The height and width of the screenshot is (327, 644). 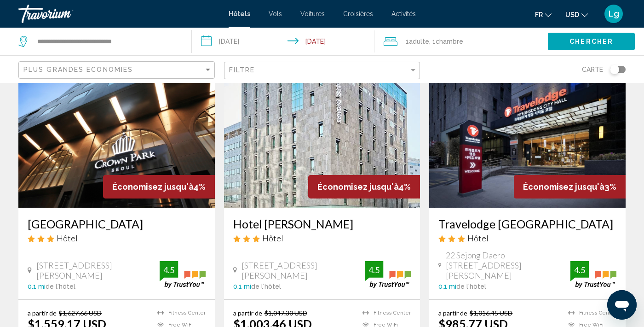 I want to click on del: $1,047.30 USD, so click(x=286, y=312).